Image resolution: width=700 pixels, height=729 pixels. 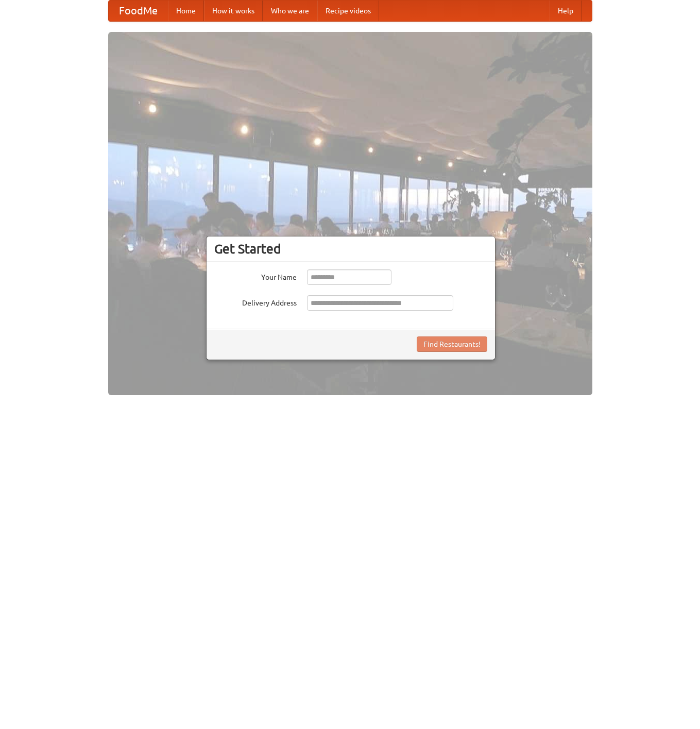 I want to click on label: Delivery Address, so click(x=256, y=301).